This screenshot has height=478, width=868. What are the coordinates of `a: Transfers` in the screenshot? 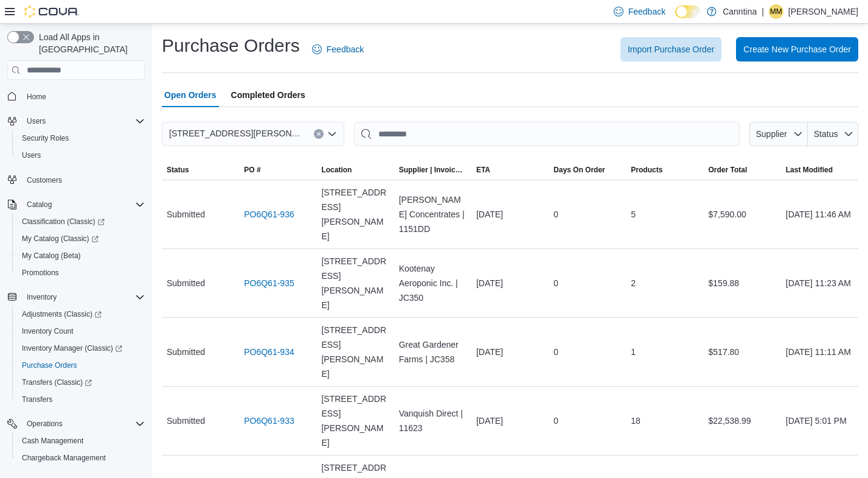 It's located at (37, 399).